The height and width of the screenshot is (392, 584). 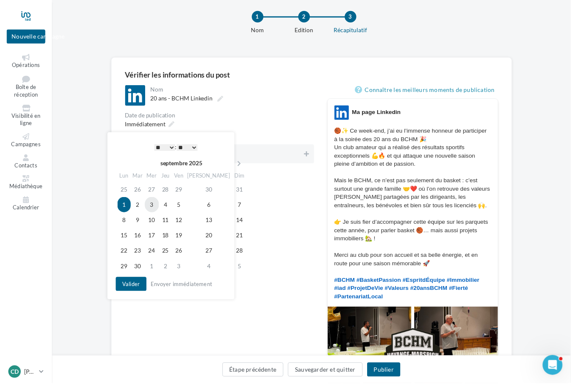 I want to click on span: #BasketPassion, so click(x=387, y=286).